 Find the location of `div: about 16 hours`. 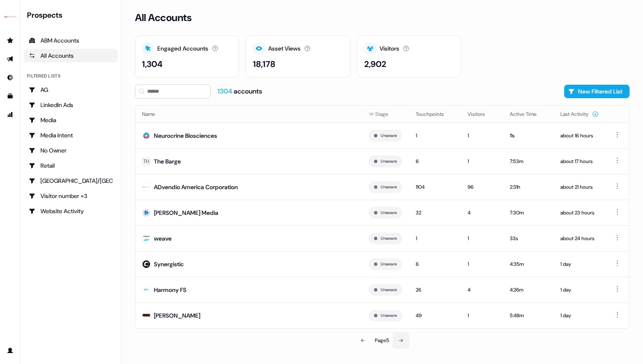

div: about 16 hours is located at coordinates (580, 136).